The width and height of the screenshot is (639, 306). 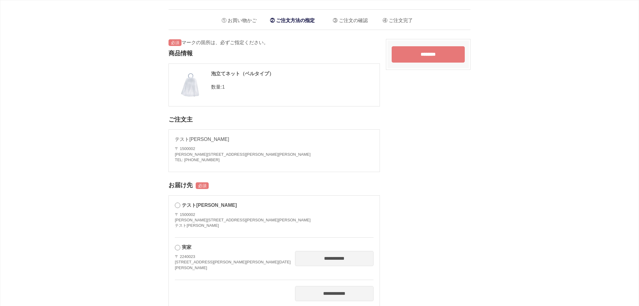 I want to click on p: マークの箇所は、必ずご指定ください。, so click(x=274, y=43).